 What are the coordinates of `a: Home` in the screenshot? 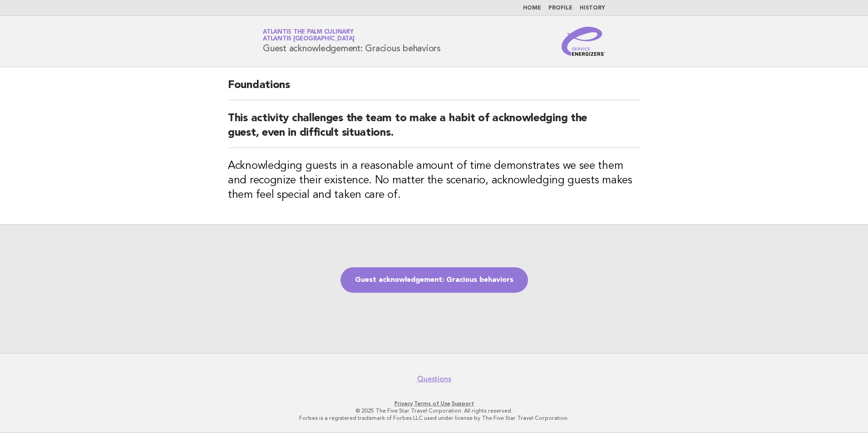 It's located at (532, 8).